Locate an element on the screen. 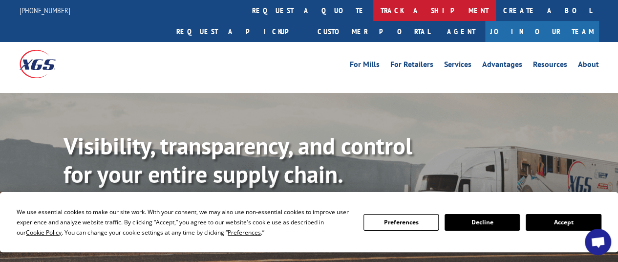 The height and width of the screenshot is (262, 618). button: Preferences is located at coordinates (401, 222).